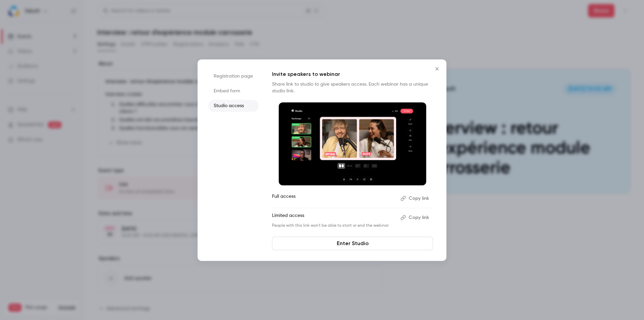 The height and width of the screenshot is (320, 644). Describe the element at coordinates (234, 91) in the screenshot. I see `li: Embed form` at that location.